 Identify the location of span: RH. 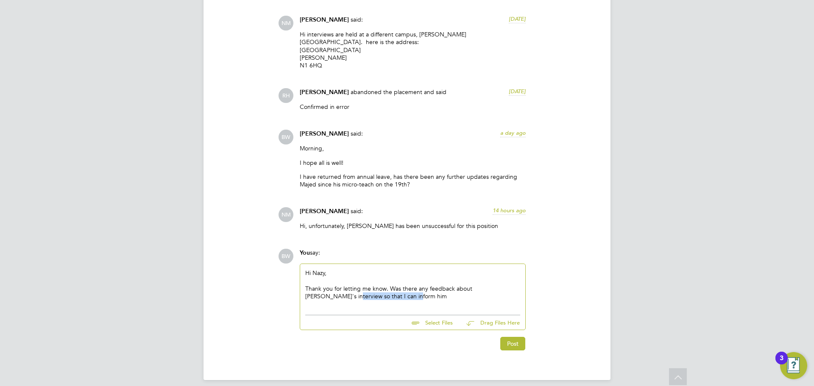
(286, 95).